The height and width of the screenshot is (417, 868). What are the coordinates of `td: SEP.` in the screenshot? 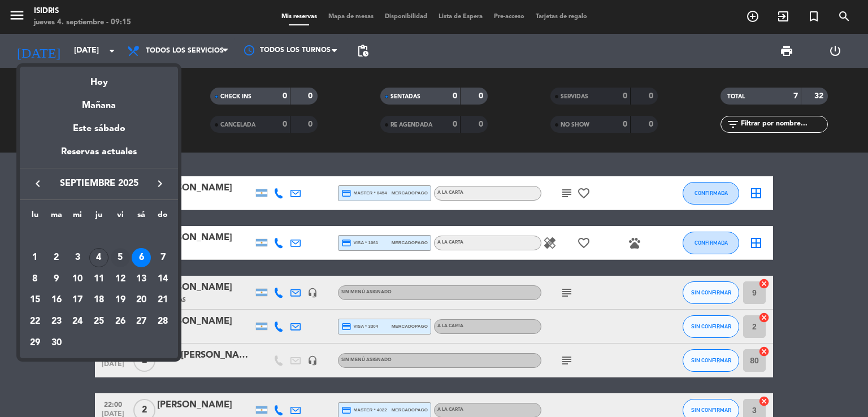 It's located at (99, 237).